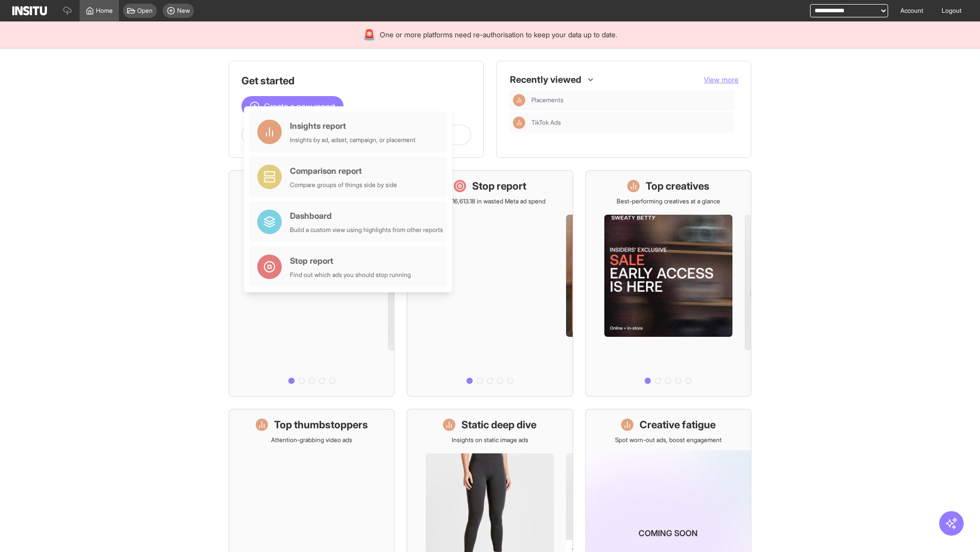  I want to click on span: One or more platforms need re-authorisation to keep your data up to date., so click(499, 34).